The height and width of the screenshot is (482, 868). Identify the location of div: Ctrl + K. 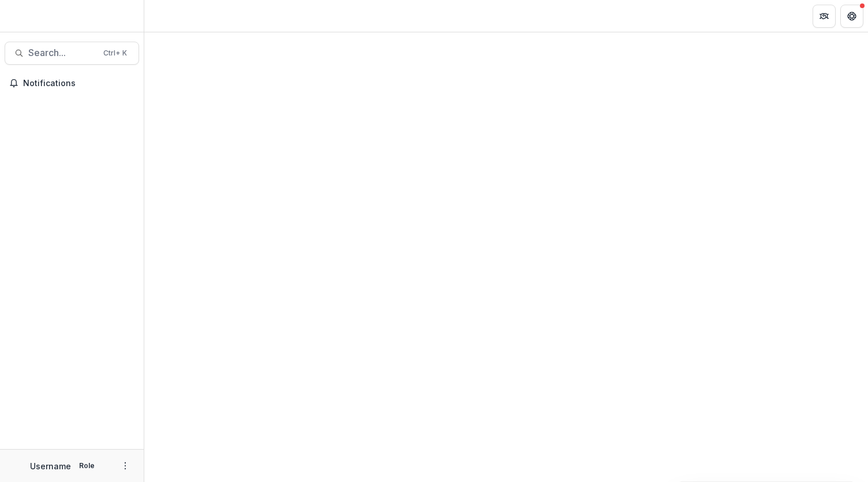
(115, 53).